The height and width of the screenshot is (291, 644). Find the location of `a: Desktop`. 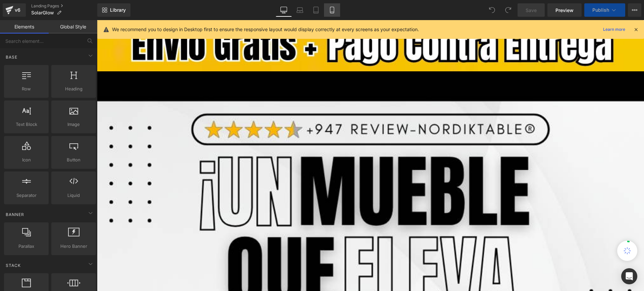

a: Desktop is located at coordinates (284, 10).